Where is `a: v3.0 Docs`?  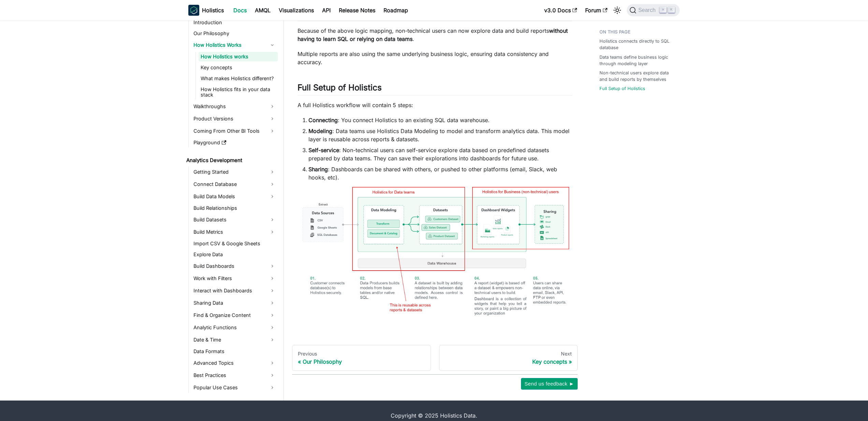 a: v3.0 Docs is located at coordinates (560, 10).